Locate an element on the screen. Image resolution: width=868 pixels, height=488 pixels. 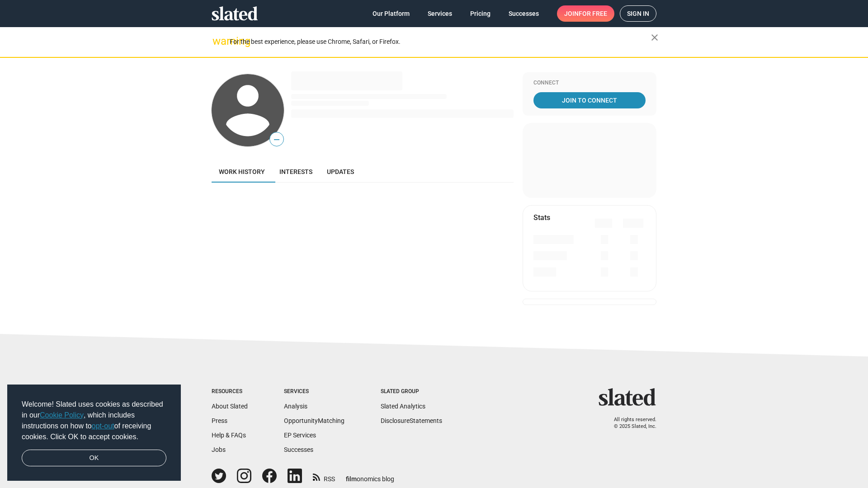
span: Our Platform is located at coordinates (391, 14).